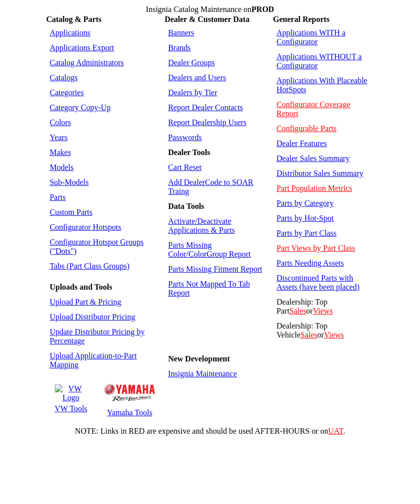 The image size is (420, 504). Describe the element at coordinates (199, 358) in the screenshot. I see `b: New Development` at that location.